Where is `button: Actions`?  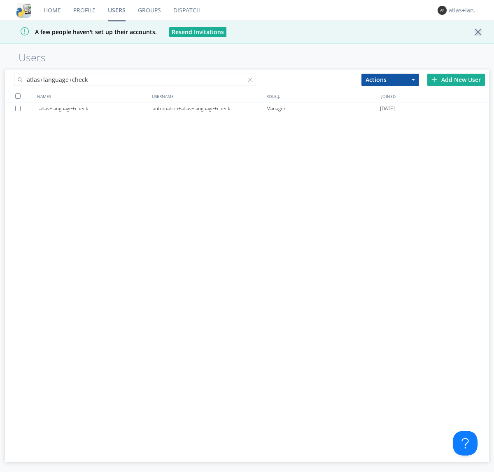 button: Actions is located at coordinates (391, 80).